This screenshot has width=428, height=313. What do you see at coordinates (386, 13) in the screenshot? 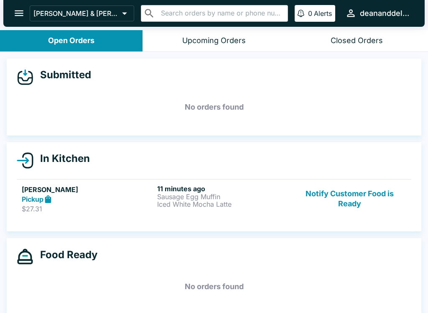
I see `div: deananddelucakoula` at bounding box center [386, 13].